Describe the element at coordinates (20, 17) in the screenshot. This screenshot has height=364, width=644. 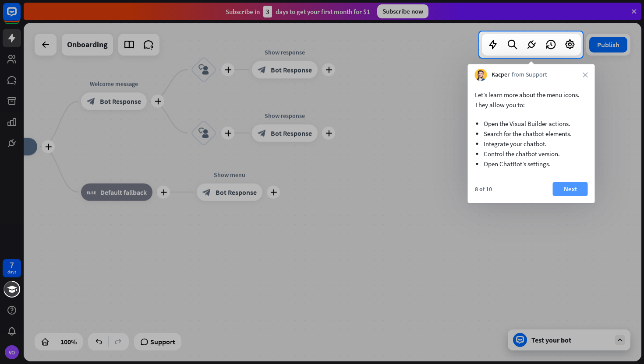
I see `button: Open LiveChat chat widget` at that location.